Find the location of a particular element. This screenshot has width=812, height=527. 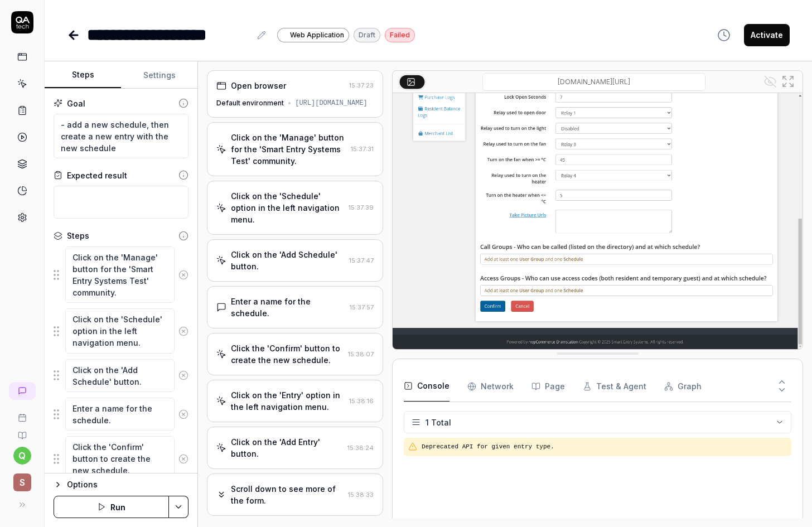

span: q is located at coordinates (22, 455).